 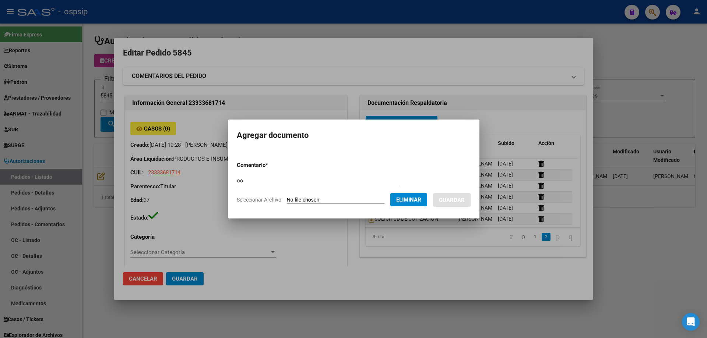 I want to click on button: Eliminar, so click(x=409, y=200).